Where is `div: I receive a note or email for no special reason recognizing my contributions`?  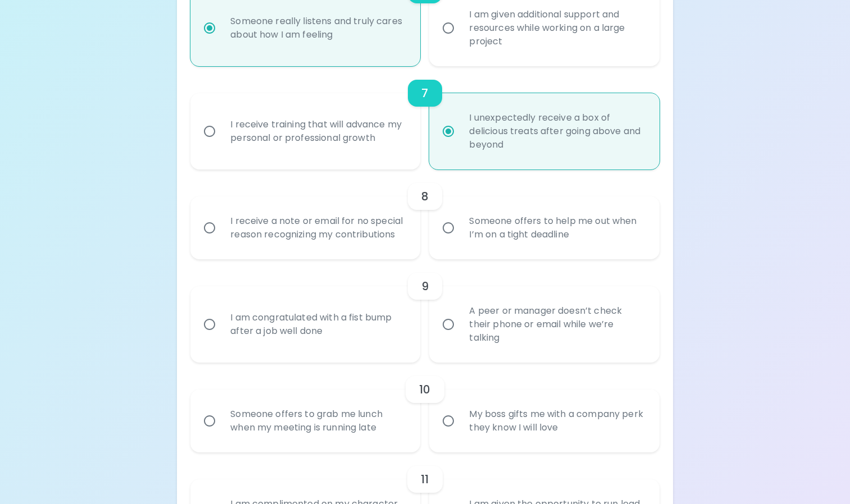
div: I receive a note or email for no special reason recognizing my contributions is located at coordinates (318, 228).